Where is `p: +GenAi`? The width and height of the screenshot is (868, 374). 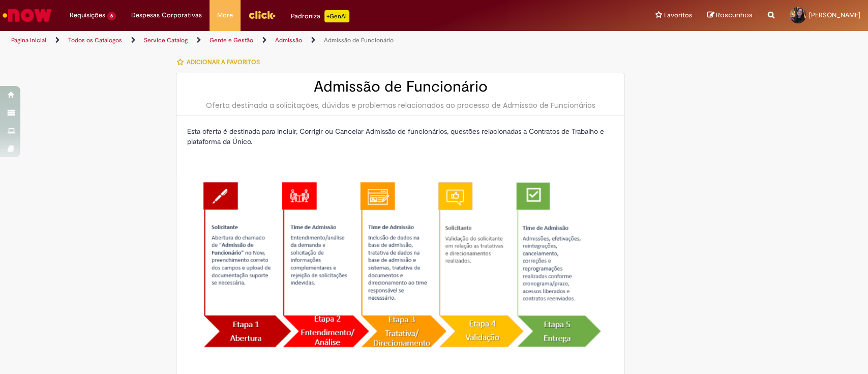
p: +GenAi is located at coordinates (337, 16).